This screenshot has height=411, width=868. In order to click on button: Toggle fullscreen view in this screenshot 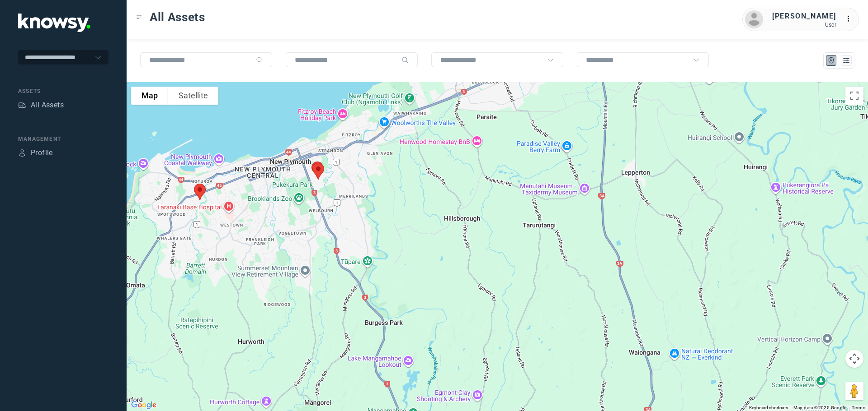, I will do `click(854, 96)`.